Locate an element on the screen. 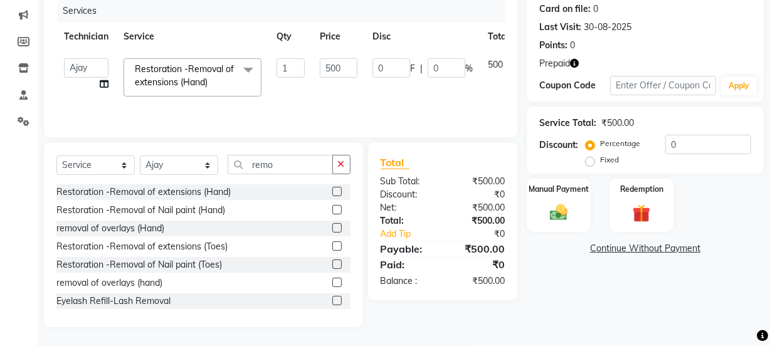 Image resolution: width=770 pixels, height=346 pixels. th: Qty is located at coordinates (290, 36).